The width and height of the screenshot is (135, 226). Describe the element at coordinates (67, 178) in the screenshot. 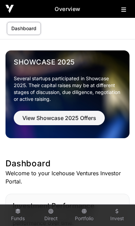

I see `p: Welcome to your Icehouse Ventures Investor Portal.` at that location.